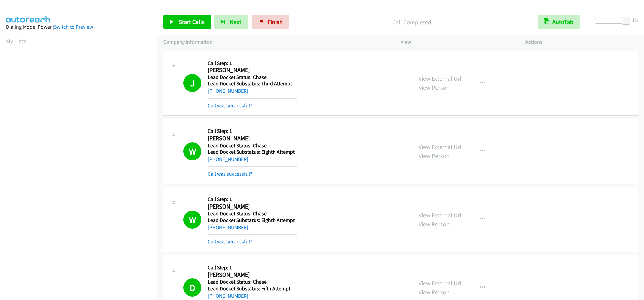 The image size is (644, 300). What do you see at coordinates (73, 27) in the screenshot?
I see `a: Switch to Preview` at bounding box center [73, 27].